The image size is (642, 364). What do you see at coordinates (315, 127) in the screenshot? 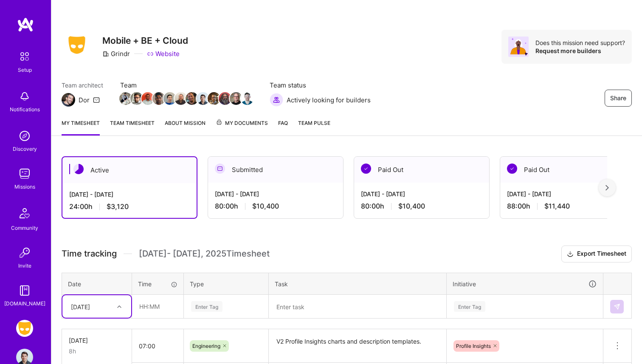
I see `a: Team Pulse` at bounding box center [315, 127].